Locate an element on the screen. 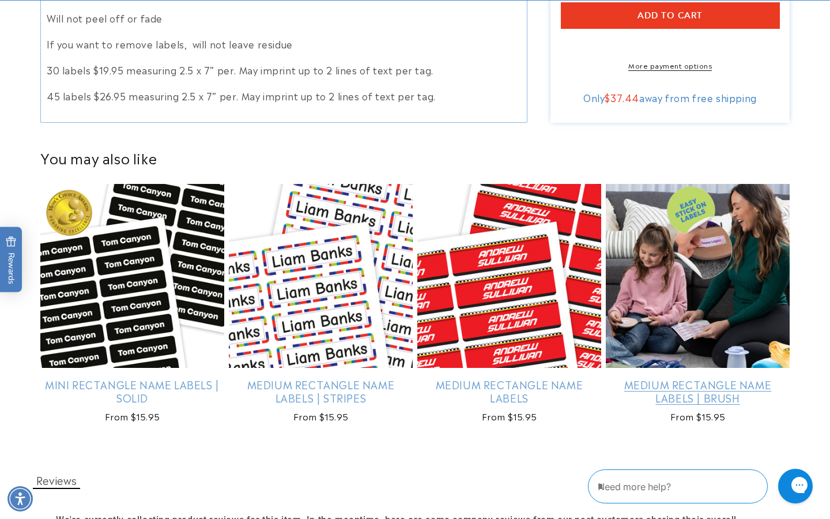  textarea: Type your message here is located at coordinates (80, 22).